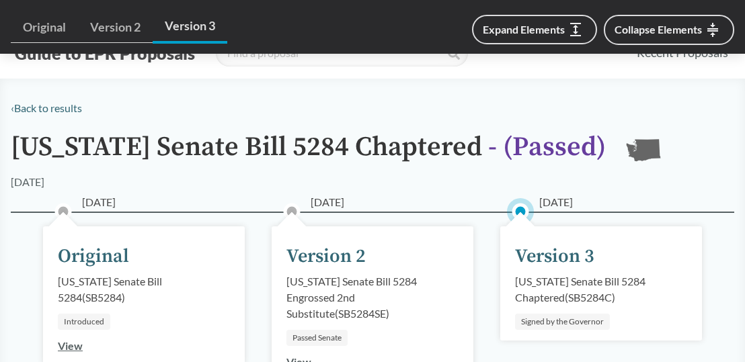  Describe the element at coordinates (93, 257) in the screenshot. I see `div: Original` at that location.